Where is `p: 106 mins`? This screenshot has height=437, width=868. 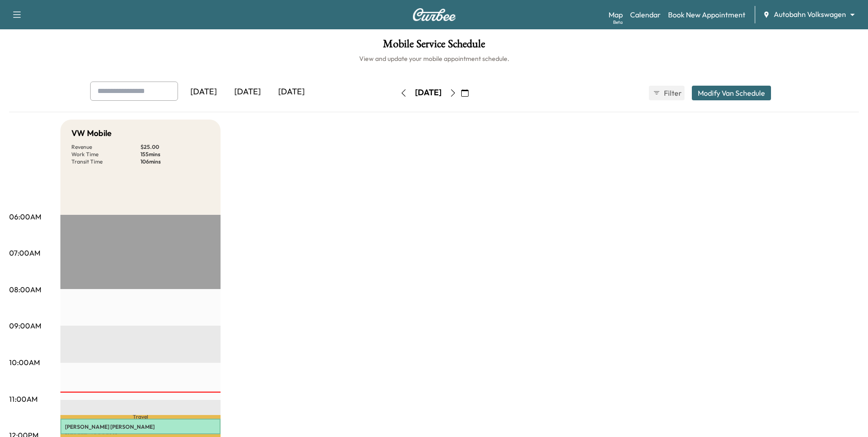
p: 106 mins is located at coordinates (175, 162).